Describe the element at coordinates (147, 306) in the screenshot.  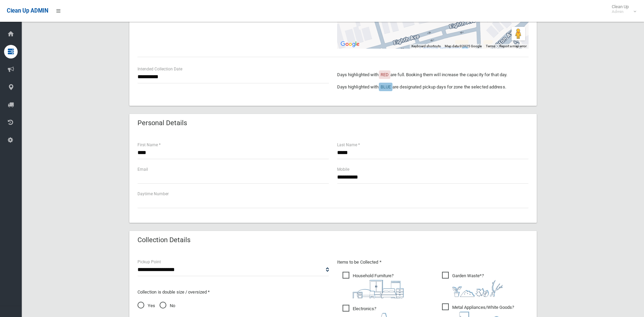
I see `span: Yes` at that location.